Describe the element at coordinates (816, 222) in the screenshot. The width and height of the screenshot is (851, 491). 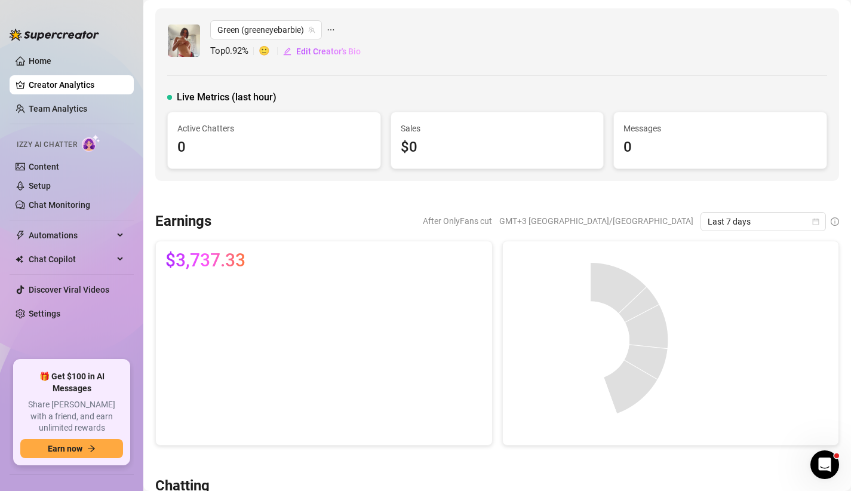
I see `span: calendar` at that location.